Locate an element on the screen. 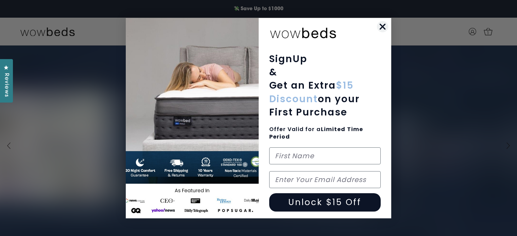 This screenshot has height=236, width=517. span: Get an Extra on your First Purchase is located at coordinates (314, 99).